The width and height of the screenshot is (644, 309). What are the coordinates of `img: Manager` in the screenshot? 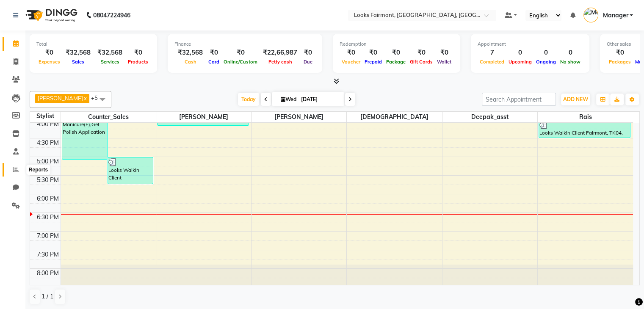 It's located at (591, 15).